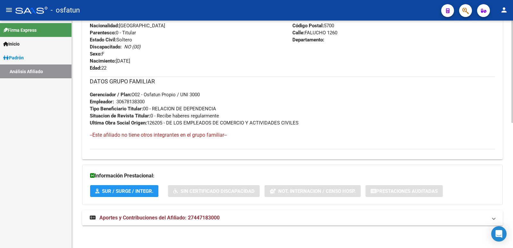  What do you see at coordinates (120, 116) in the screenshot?
I see `strong: Situacion de Revista Titular:` at bounding box center [120, 116].